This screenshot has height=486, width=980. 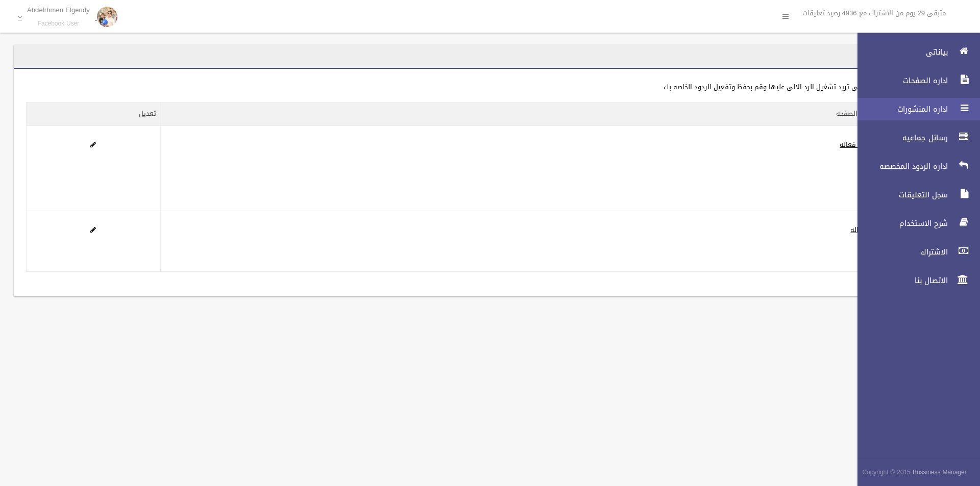 What do you see at coordinates (914, 110) in the screenshot?
I see `a: اداره المنشورات` at bounding box center [914, 110].